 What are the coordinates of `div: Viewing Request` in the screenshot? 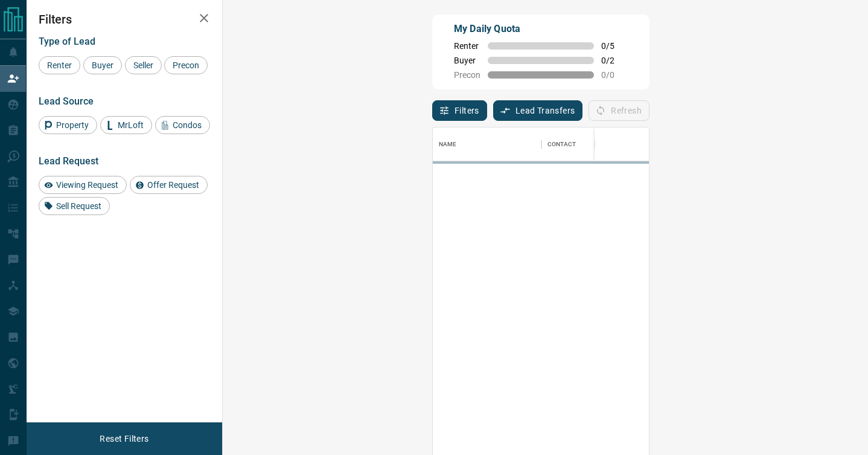 It's located at (83, 185).